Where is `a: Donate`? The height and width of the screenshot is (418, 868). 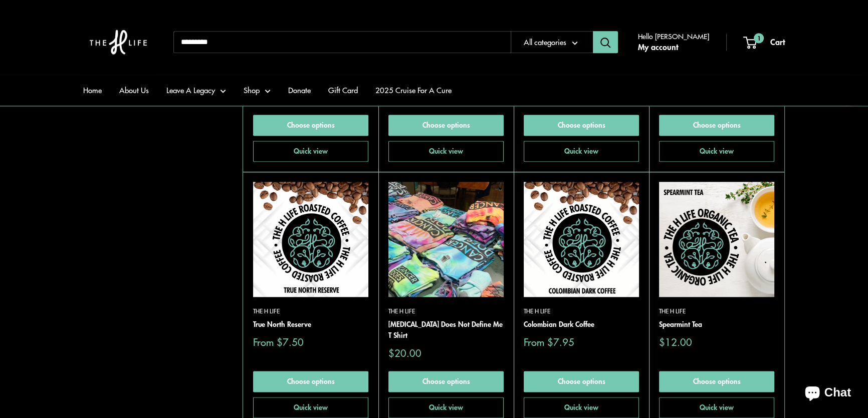 a: Donate is located at coordinates (299, 91).